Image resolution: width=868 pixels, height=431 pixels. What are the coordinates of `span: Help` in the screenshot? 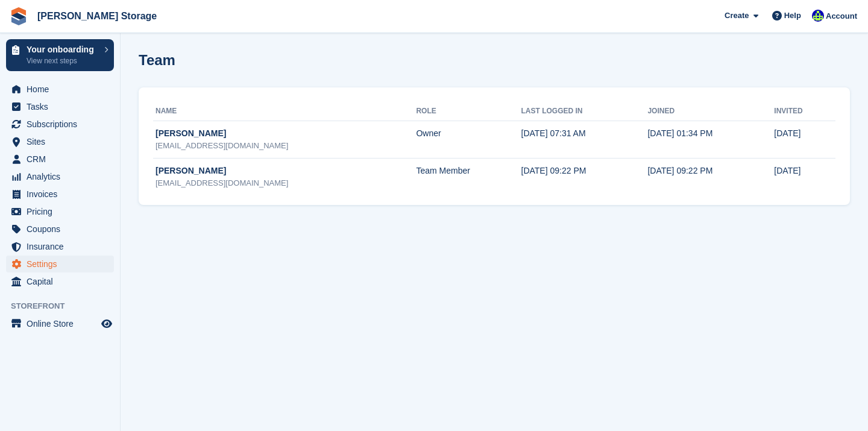 It's located at (793, 16).